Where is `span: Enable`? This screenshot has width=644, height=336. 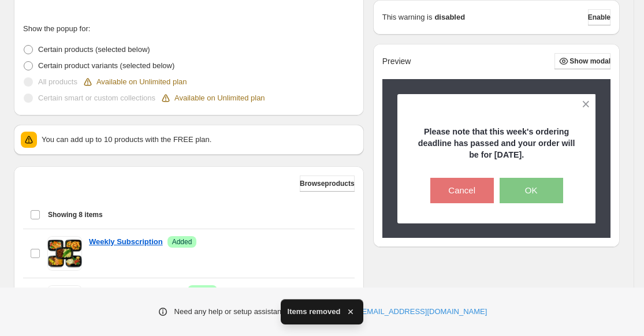
span: Enable is located at coordinates (599, 18).